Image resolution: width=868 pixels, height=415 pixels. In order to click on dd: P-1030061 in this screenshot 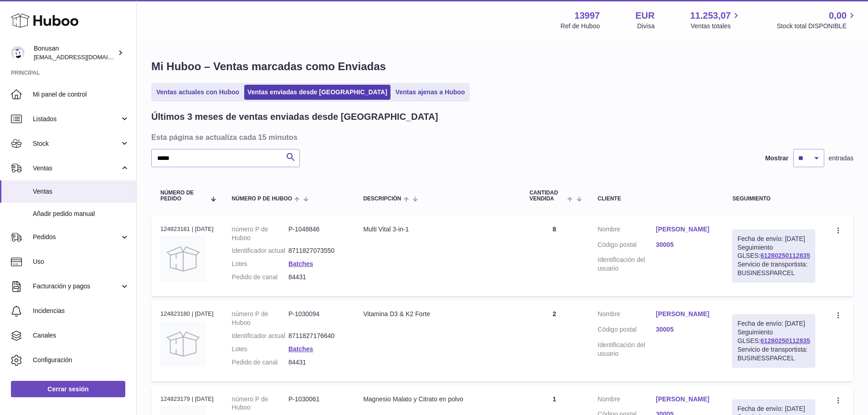, I will do `click(316, 404)`.